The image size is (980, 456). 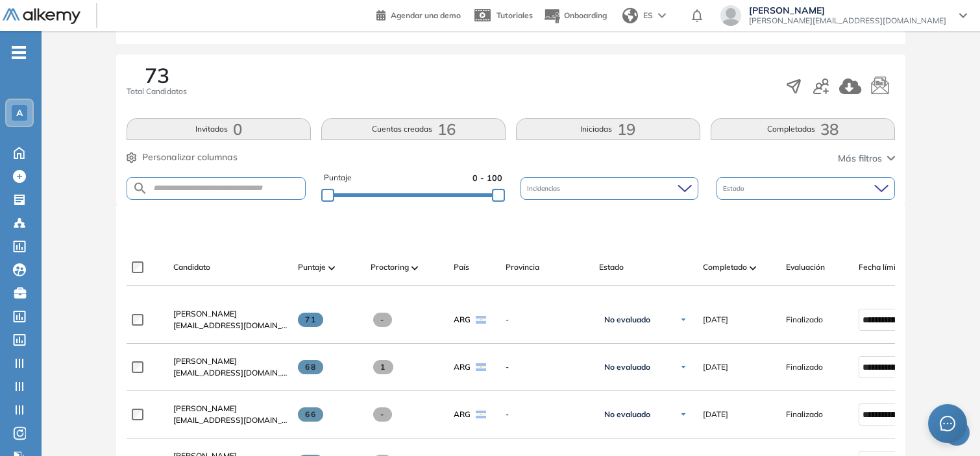 What do you see at coordinates (806, 267) in the screenshot?
I see `span: Evaluación` at bounding box center [806, 267].